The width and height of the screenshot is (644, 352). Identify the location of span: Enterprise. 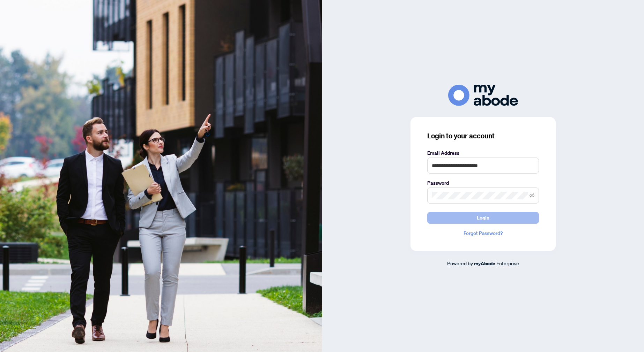
(508, 263).